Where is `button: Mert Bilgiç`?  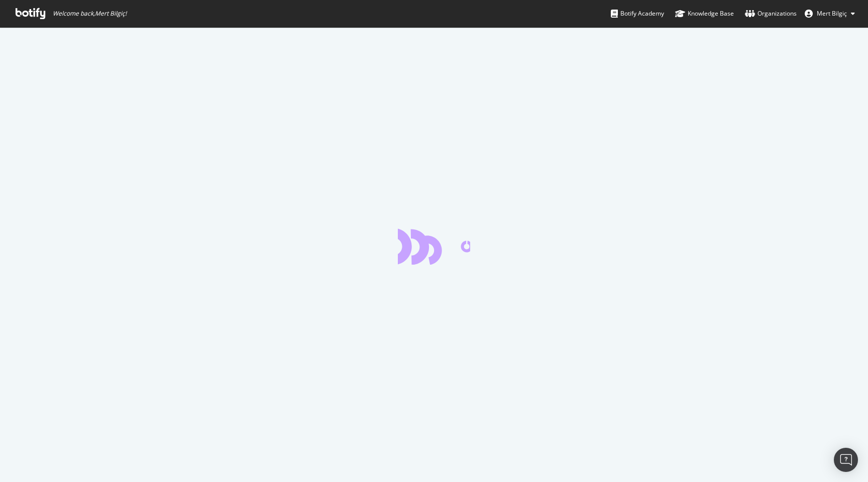
button: Mert Bilgiç is located at coordinates (830, 13).